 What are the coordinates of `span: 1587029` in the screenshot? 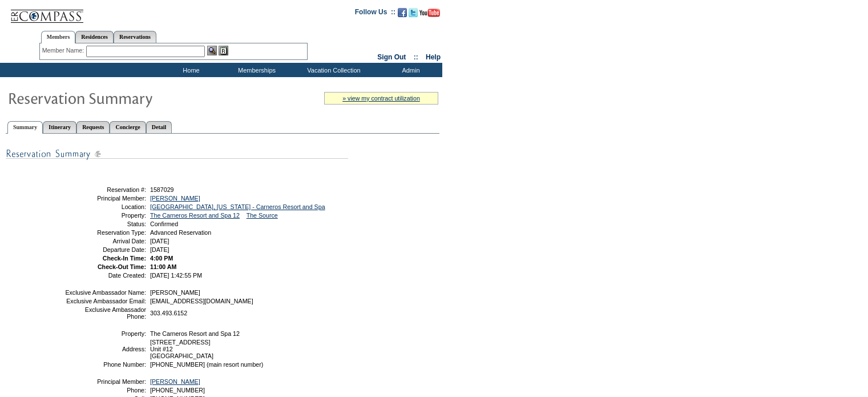 It's located at (162, 190).